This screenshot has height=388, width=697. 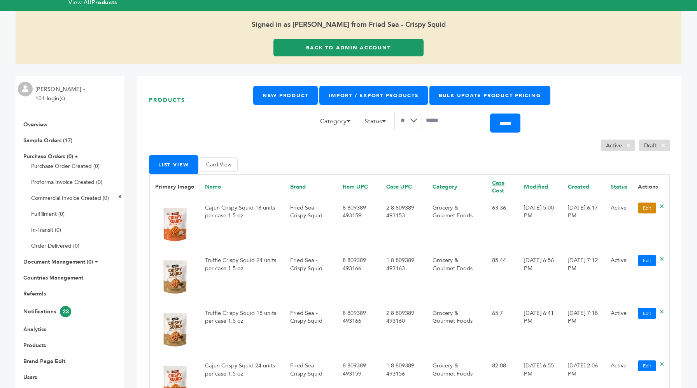 I want to click on a: Countries Management, so click(x=53, y=278).